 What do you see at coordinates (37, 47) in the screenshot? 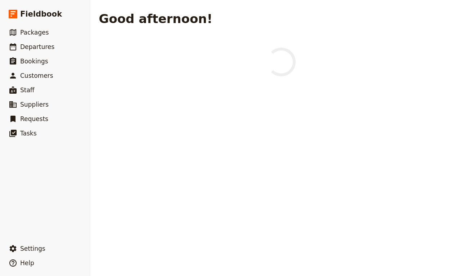
I see `span: Departures` at bounding box center [37, 47].